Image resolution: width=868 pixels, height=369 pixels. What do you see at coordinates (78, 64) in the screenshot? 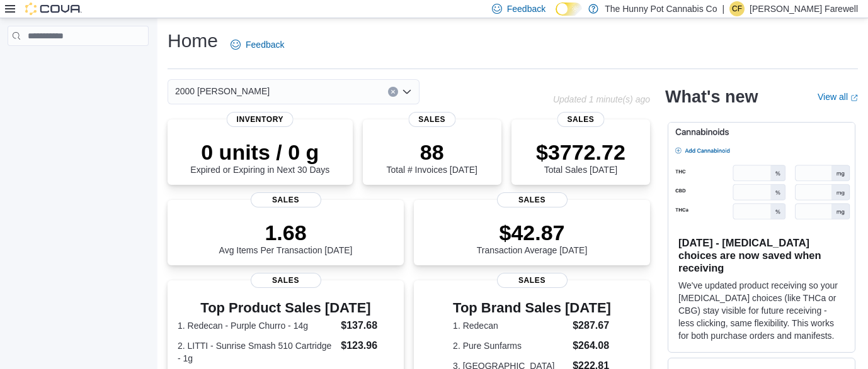
I see `nav: Complex example` at bounding box center [78, 64].